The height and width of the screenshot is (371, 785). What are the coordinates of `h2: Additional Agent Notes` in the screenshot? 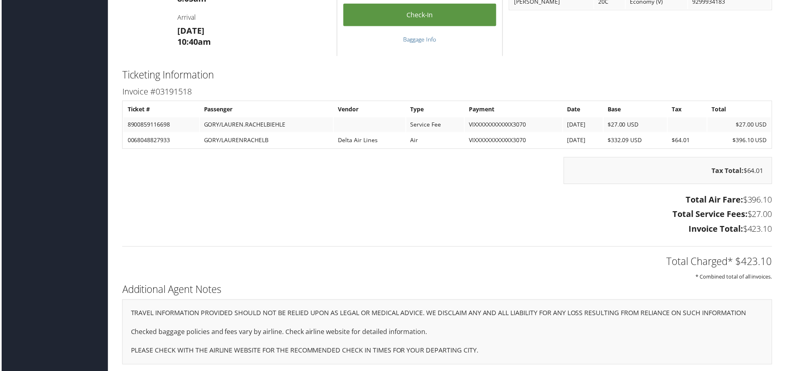 It's located at (447, 290).